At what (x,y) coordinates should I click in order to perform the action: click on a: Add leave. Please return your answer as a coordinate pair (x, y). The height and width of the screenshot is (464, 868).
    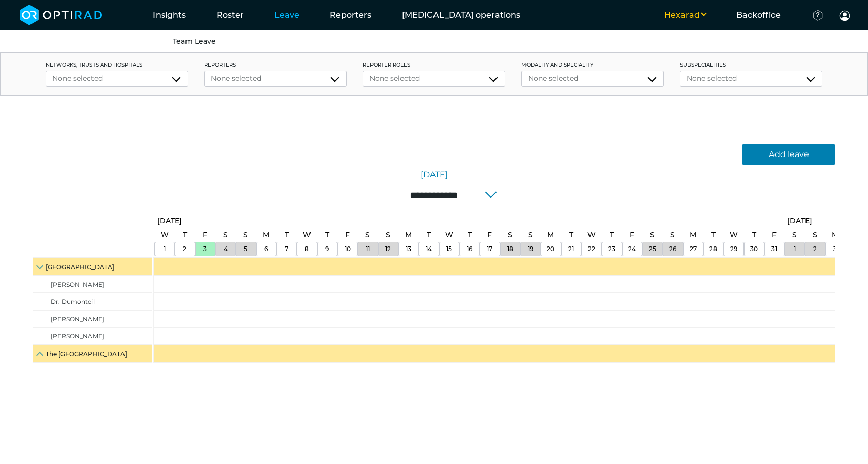
    Looking at the image, I should click on (788, 154).